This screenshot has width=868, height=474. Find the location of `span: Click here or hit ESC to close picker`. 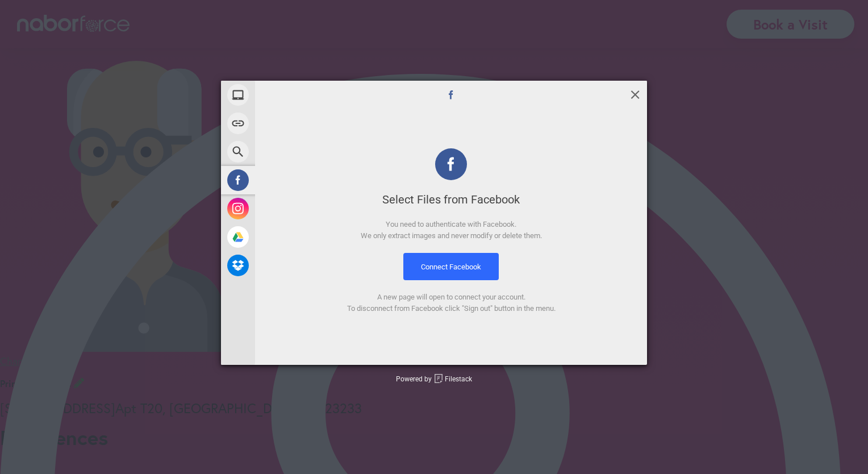

span: Click here or hit ESC to close picker is located at coordinates (635, 94).